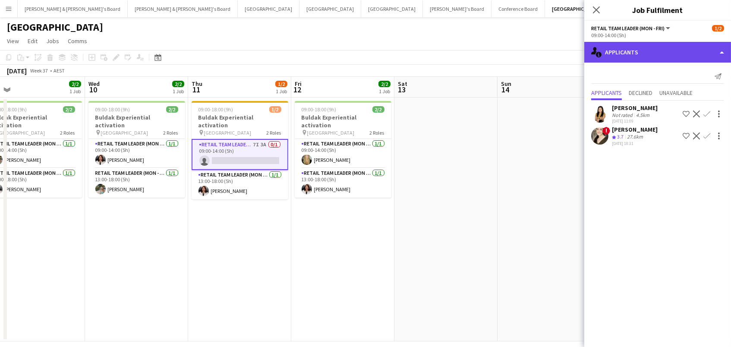 The width and height of the screenshot is (731, 347). What do you see at coordinates (620, 136) in the screenshot?
I see `span: 3.7` at bounding box center [620, 136].